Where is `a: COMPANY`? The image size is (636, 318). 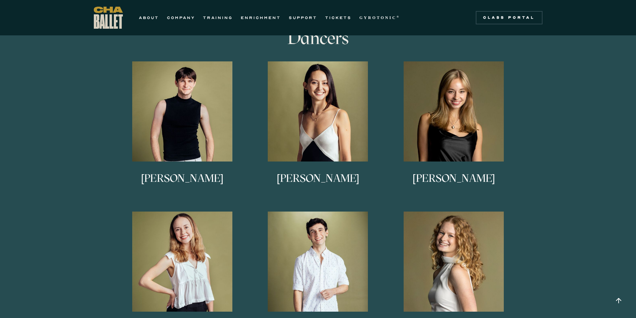
a: COMPANY is located at coordinates (181, 18).